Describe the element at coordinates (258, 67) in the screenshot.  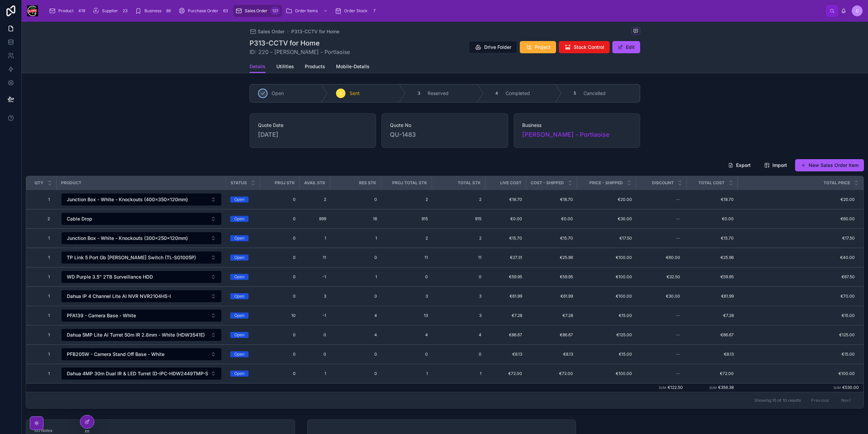
I see `a: Details` at that location.